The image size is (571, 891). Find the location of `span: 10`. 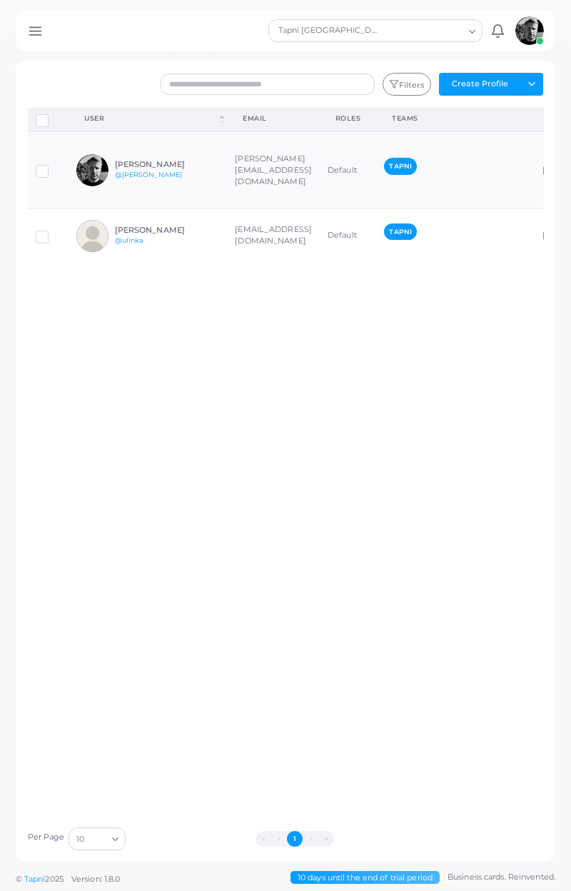

span: 10 is located at coordinates (80, 839).